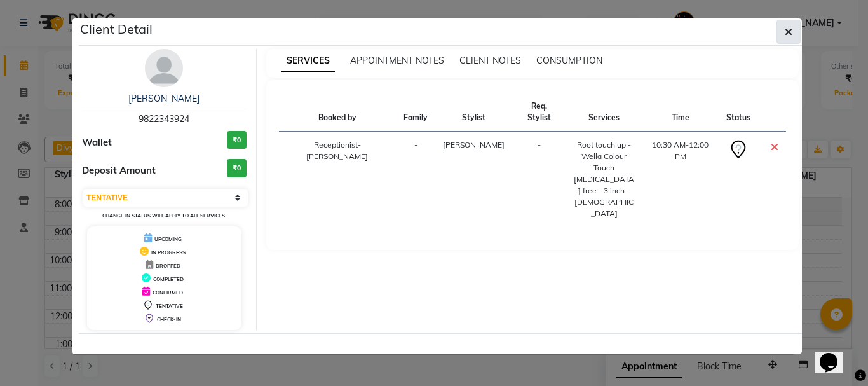 Image resolution: width=868 pixels, height=386 pixels. What do you see at coordinates (164, 68) in the screenshot?
I see `img: avatar` at bounding box center [164, 68].